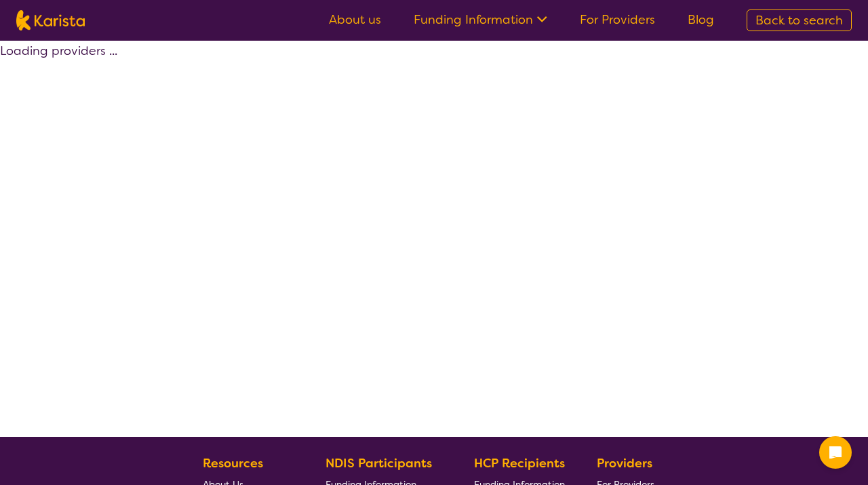 Image resolution: width=868 pixels, height=485 pixels. What do you see at coordinates (232, 463) in the screenshot?
I see `b: Resources` at bounding box center [232, 463].